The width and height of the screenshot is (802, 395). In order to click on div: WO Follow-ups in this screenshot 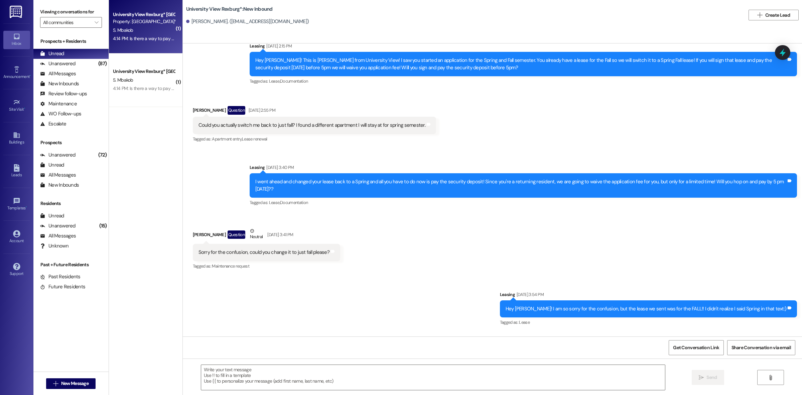, I will do `click(60, 114)`.